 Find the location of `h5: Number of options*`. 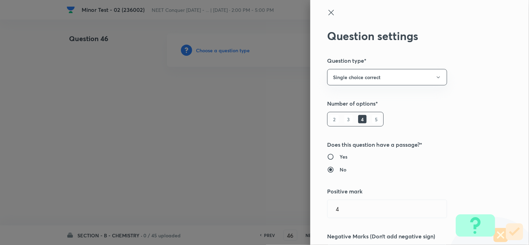

h5: Number of options* is located at coordinates (408, 104).